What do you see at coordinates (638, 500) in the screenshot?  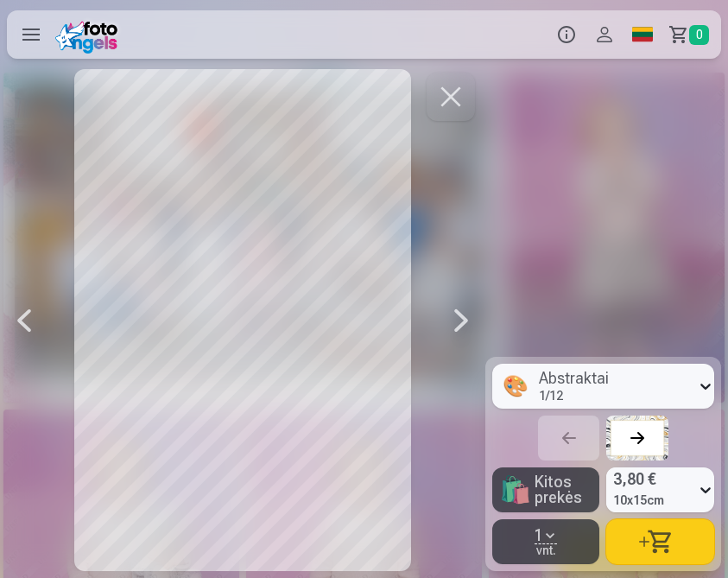 I see `span: 10x15cm` at bounding box center [638, 500].